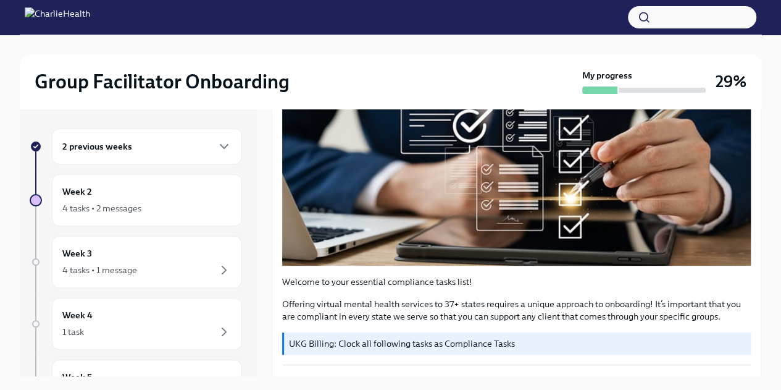  Describe the element at coordinates (516, 143) in the screenshot. I see `button: Zoom image` at that location.